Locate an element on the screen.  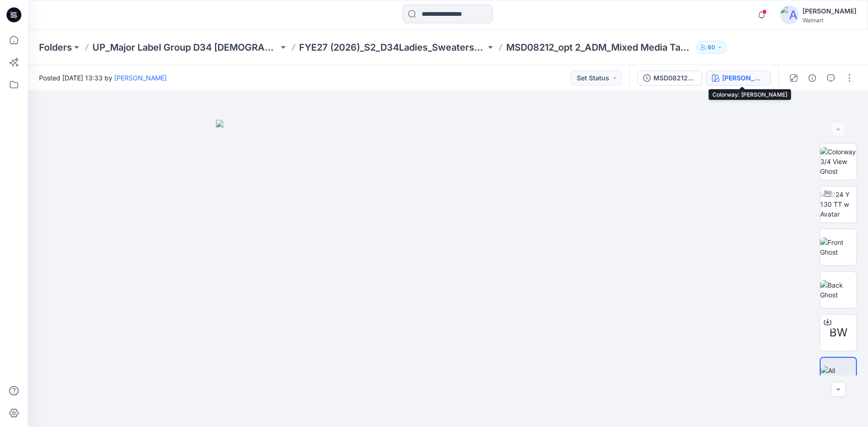
p: Folders is located at coordinates (55, 48).